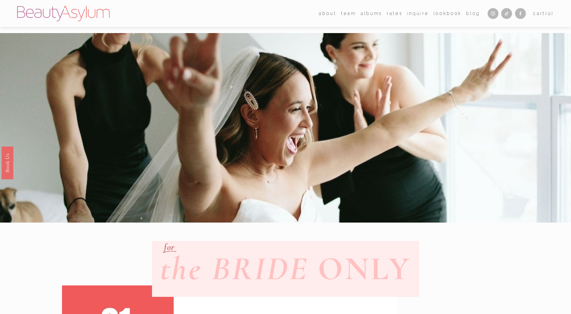  What do you see at coordinates (493, 14) in the screenshot?
I see `a: Instagram` at bounding box center [493, 14].